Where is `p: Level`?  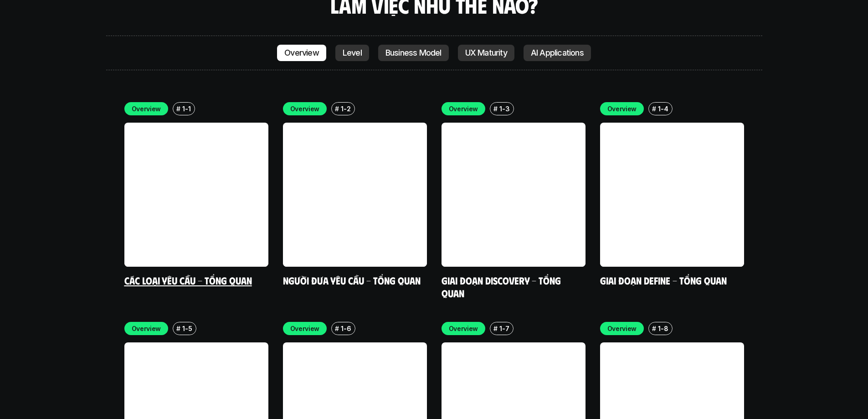 p: Level is located at coordinates (352, 53).